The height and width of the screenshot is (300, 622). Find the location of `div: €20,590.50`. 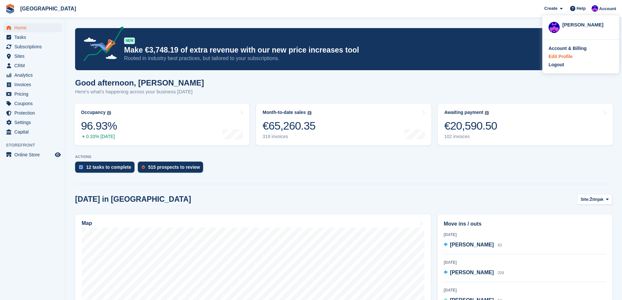

div: €20,590.50 is located at coordinates (471, 126).